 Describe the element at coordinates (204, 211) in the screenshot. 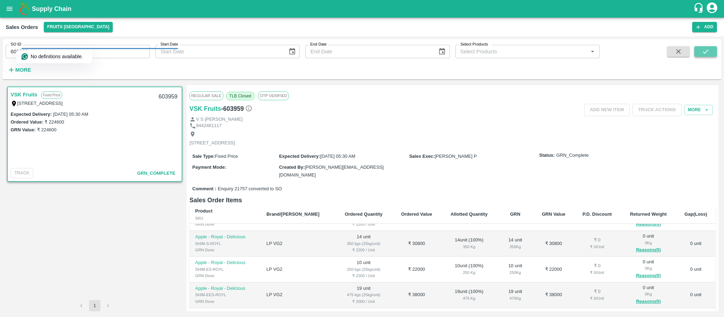

I see `b: Product` at that location.